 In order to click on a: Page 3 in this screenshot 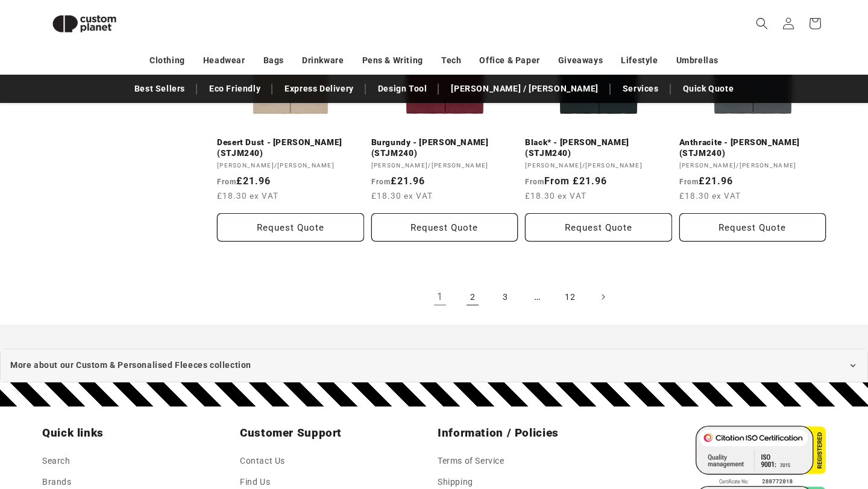, I will do `click(505, 297)`.